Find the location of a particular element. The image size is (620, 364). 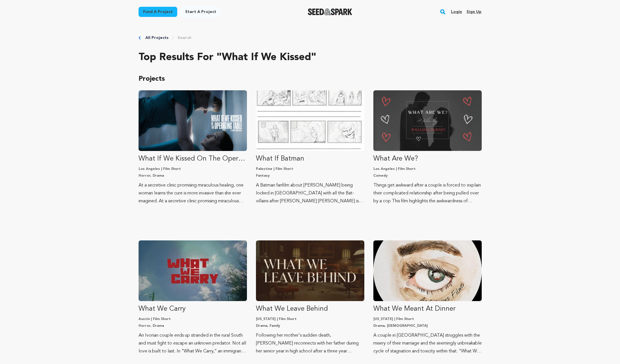

p: Drama, Family is located at coordinates (310, 326).